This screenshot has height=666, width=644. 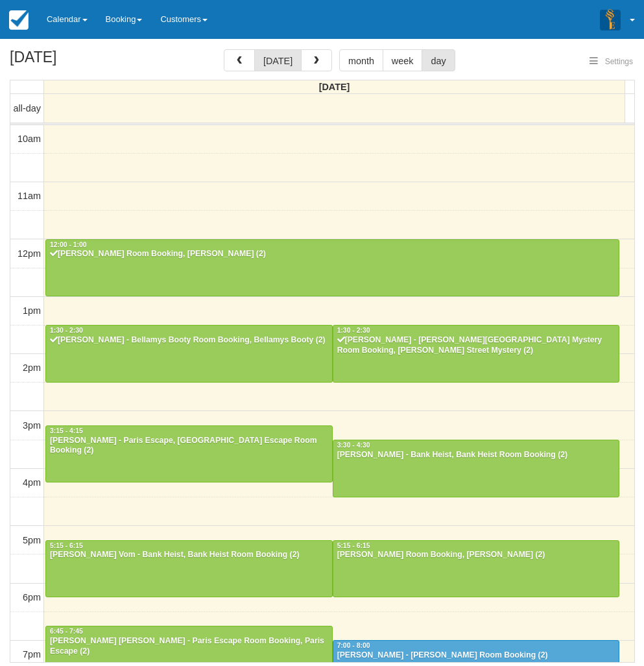 I want to click on span: 6:45 - 7:45, so click(x=66, y=631).